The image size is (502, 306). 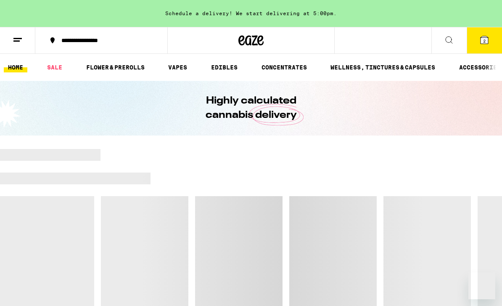 I want to click on a: EDIBLES, so click(x=224, y=67).